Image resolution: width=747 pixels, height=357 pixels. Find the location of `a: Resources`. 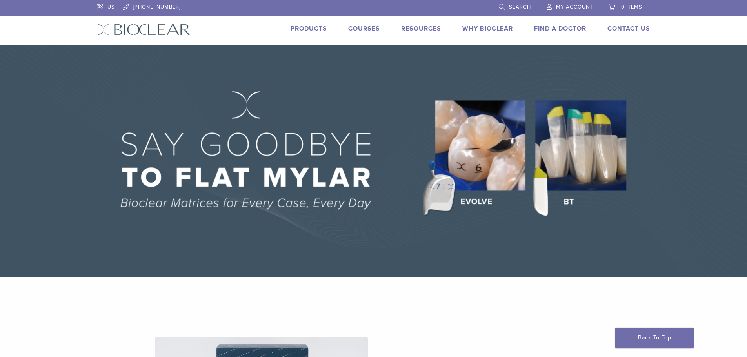

a: Resources is located at coordinates (421, 29).